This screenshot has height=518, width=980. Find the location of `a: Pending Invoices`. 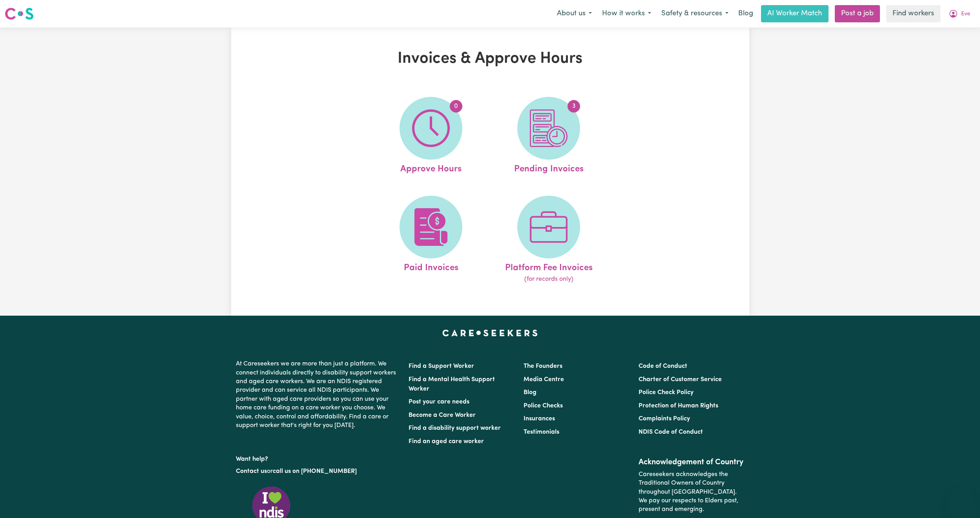

a: Pending Invoices is located at coordinates (549, 136).